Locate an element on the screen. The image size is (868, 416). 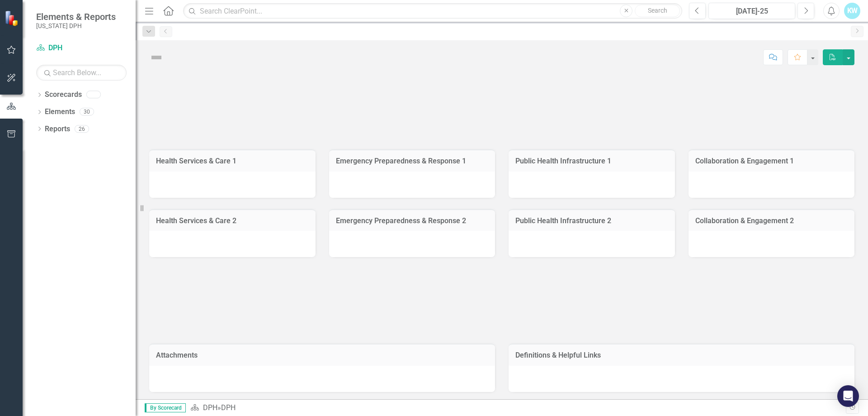
h3: Health Services & Care 1 is located at coordinates (232, 161).